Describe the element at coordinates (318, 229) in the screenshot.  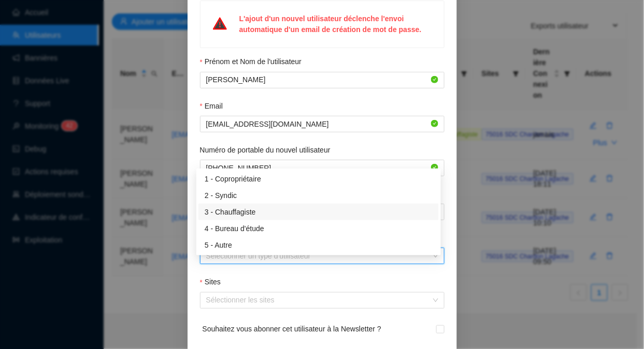
I see `div: 4 - Bureau d'étude` at that location.